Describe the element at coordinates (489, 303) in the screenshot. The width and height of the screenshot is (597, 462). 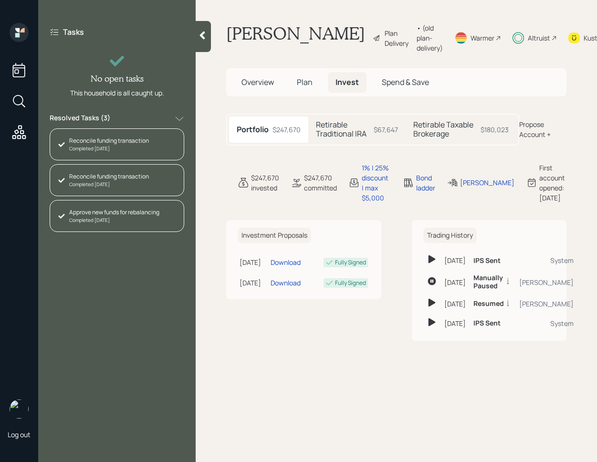
I see `h6: Resumed` at that location.